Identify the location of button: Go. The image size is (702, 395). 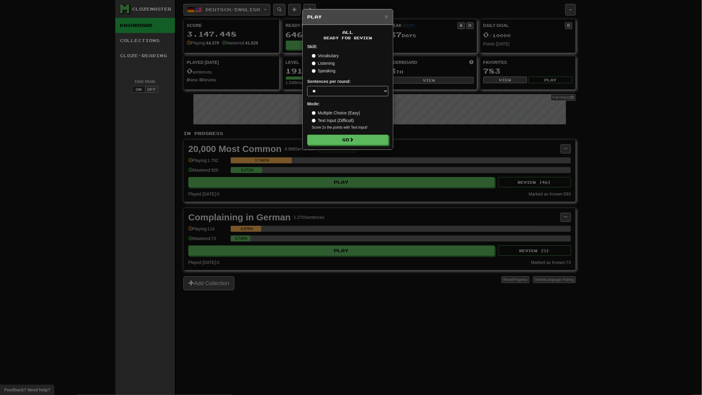
(348, 140).